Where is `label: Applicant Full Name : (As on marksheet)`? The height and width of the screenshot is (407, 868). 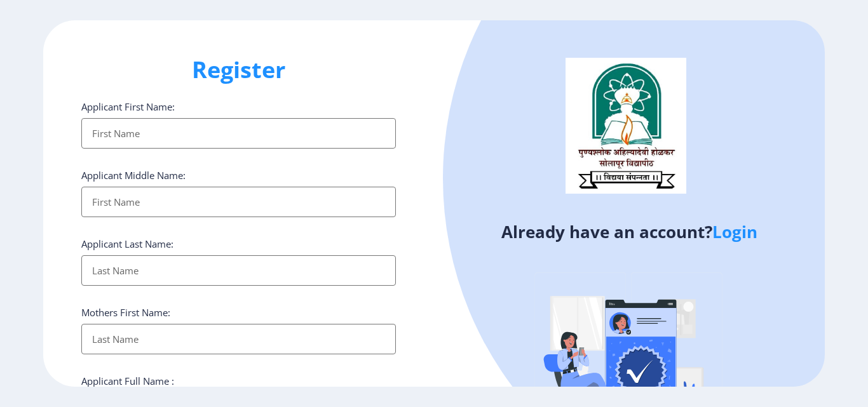 label: Applicant Full Name : (As on marksheet) is located at coordinates (128, 387).